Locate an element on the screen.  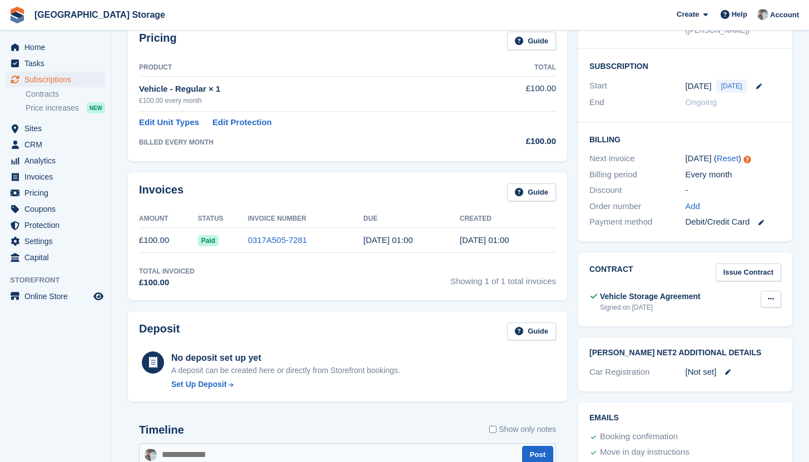
span: Tasks is located at coordinates (58, 63).